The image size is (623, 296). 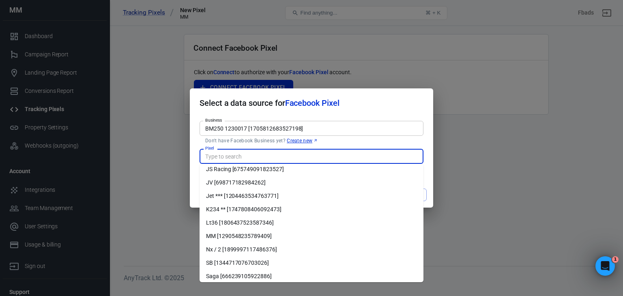 I want to click on li: Saga [666239105922886], so click(x=312, y=276).